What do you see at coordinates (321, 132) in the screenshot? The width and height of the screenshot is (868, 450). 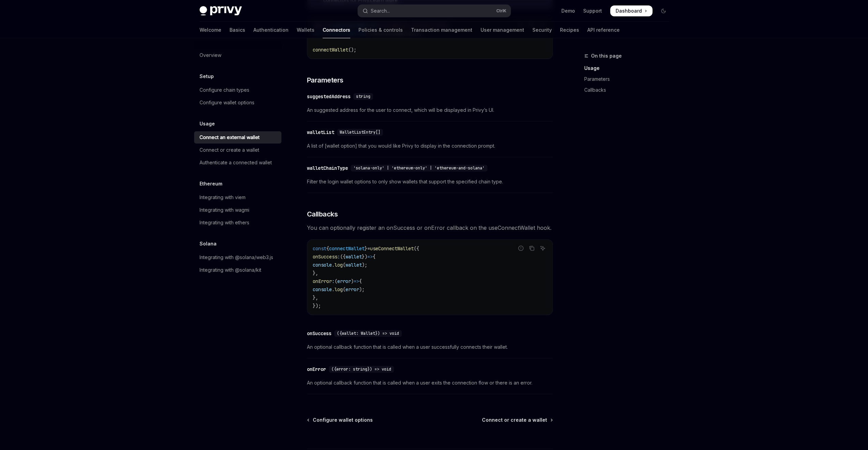 I see `div: walletList` at bounding box center [321, 132].